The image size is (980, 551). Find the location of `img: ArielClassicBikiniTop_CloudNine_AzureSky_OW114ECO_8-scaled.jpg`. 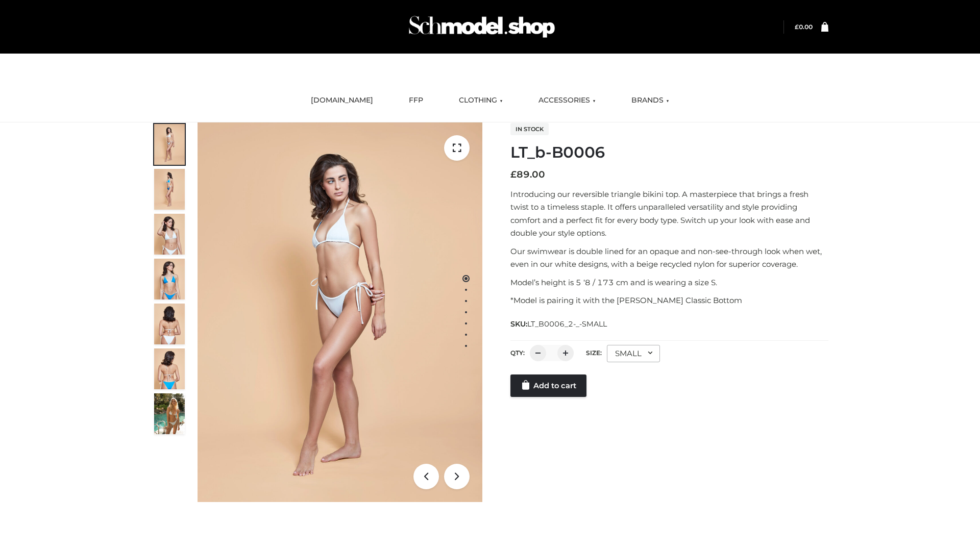

img: ArielClassicBikiniTop_CloudNine_AzureSky_OW114ECO_8-scaled.jpg is located at coordinates (169, 369).